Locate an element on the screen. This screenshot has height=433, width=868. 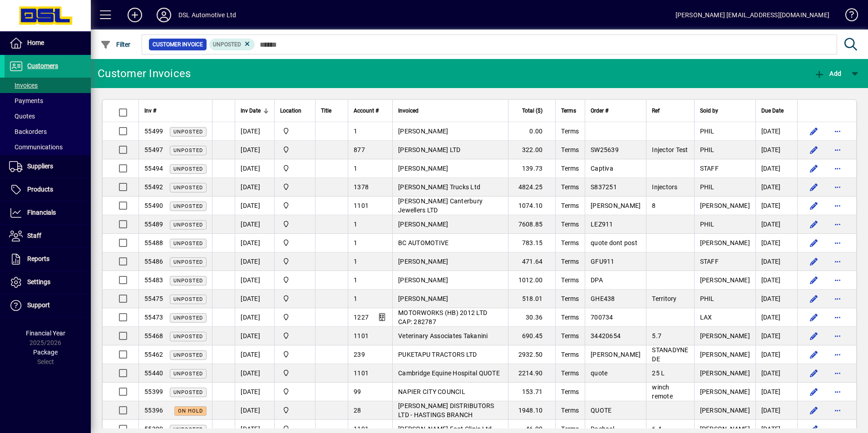
td: 1948.10 is located at coordinates (531, 410).